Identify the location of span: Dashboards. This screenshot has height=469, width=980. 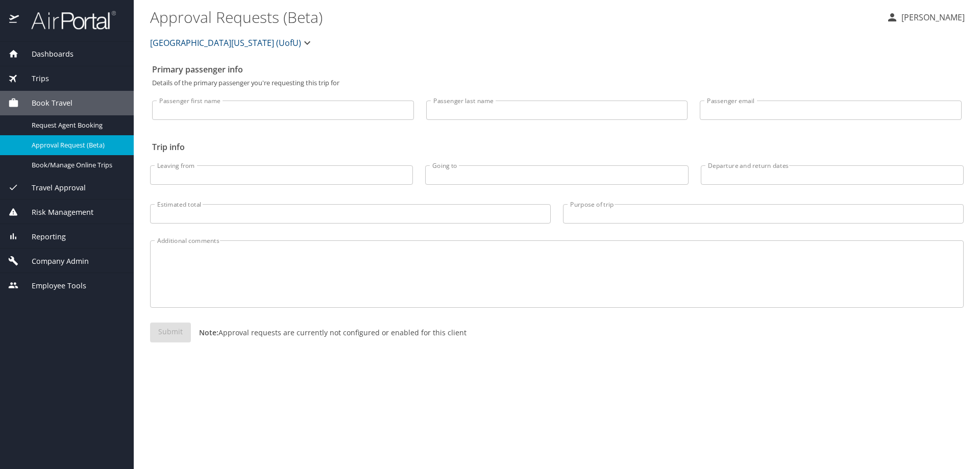
(46, 54).